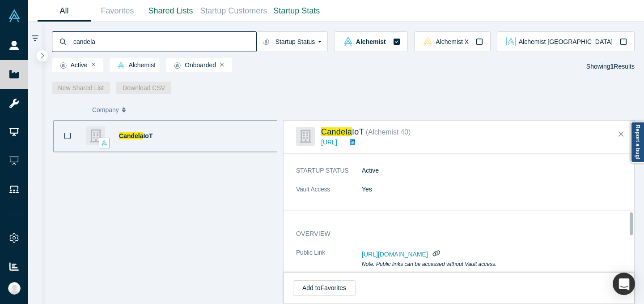  Describe the element at coordinates (388, 132) in the screenshot. I see `small: ( Alchemist 40 )` at that location.